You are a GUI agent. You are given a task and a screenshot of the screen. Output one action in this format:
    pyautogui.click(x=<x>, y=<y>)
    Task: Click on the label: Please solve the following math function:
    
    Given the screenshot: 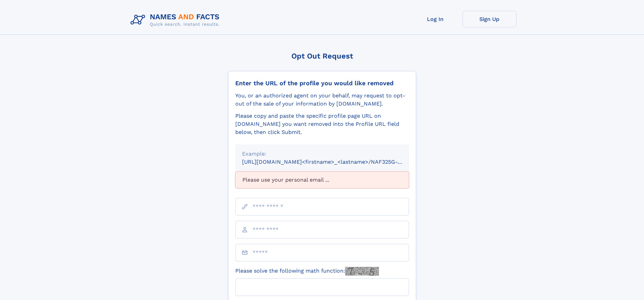 What is the action you would take?
    pyautogui.click(x=307, y=271)
    